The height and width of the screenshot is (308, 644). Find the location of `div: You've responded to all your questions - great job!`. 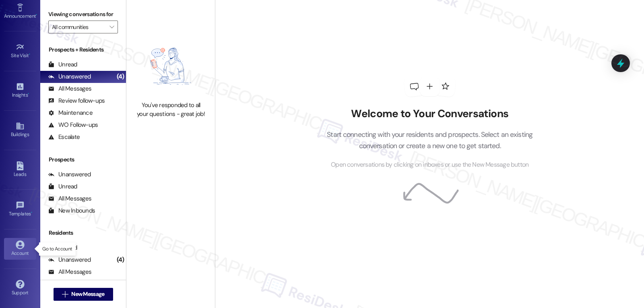

div: You've responded to all your questions - great job! is located at coordinates (171, 110).